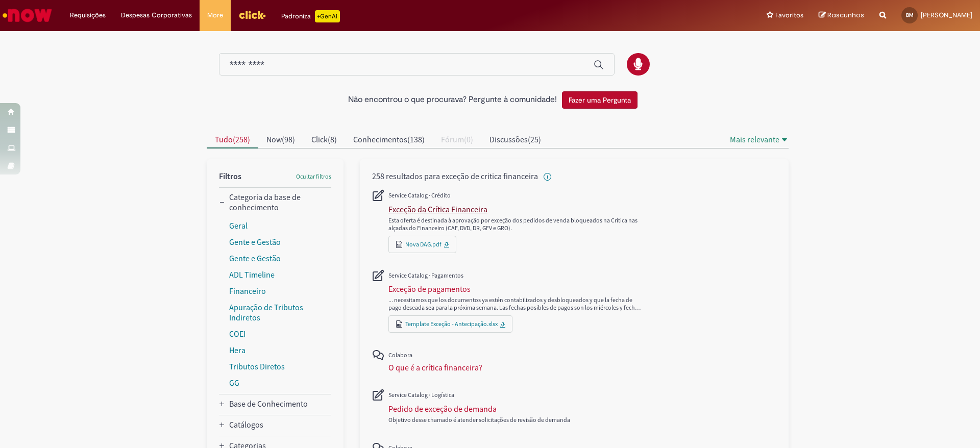 The height and width of the screenshot is (448, 980). I want to click on span: Rascunhos, so click(846, 14).